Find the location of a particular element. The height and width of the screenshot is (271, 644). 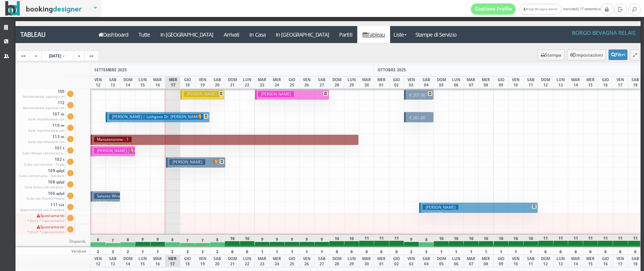

button: Filtri is located at coordinates (618, 55).